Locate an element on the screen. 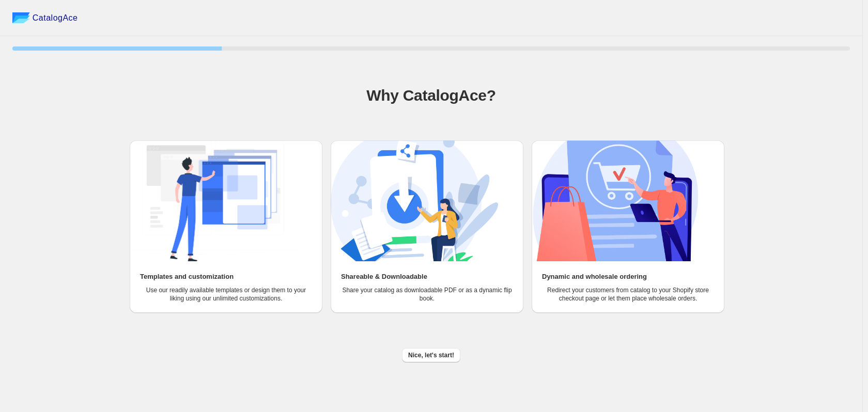 The image size is (868, 412). p: Use our readily available templates or design them to your liking using our unlimited customizati... is located at coordinates (226, 294).